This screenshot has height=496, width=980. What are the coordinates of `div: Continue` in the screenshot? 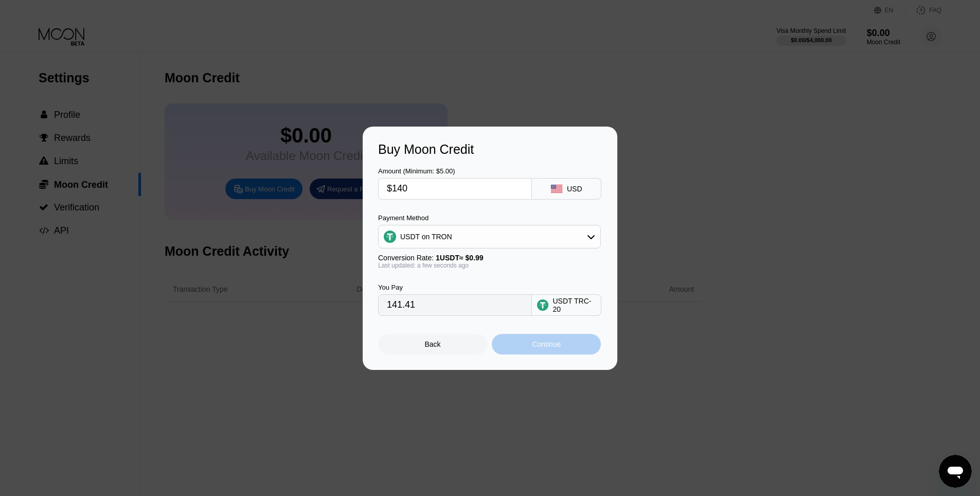 It's located at (546, 344).